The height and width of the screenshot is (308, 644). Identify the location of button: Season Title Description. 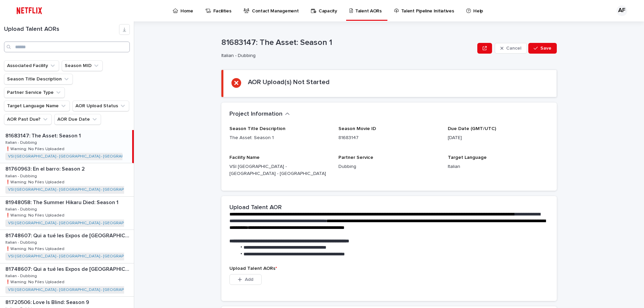
(38, 79).